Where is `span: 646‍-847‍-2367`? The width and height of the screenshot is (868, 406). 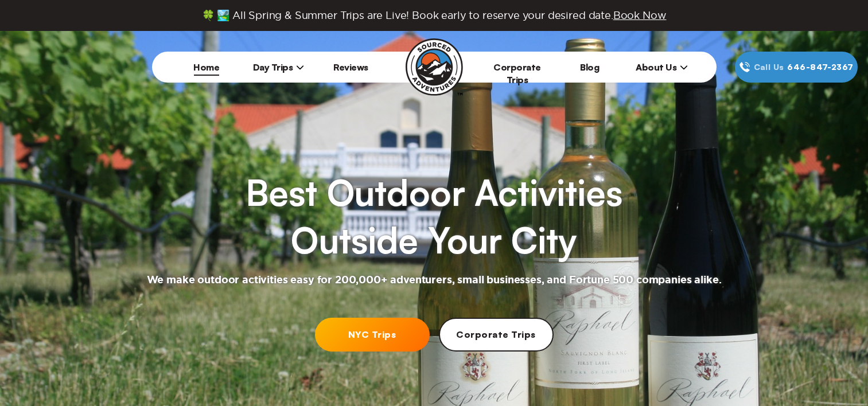
span: 646‍-847‍-2367 is located at coordinates (820, 67).